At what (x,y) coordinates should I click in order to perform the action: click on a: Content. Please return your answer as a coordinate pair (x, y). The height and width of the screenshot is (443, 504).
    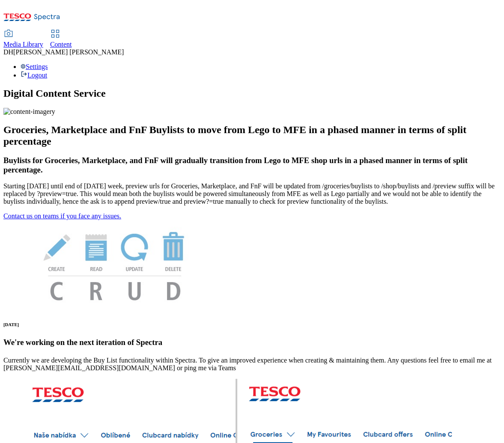
    Looking at the image, I should click on (61, 39).